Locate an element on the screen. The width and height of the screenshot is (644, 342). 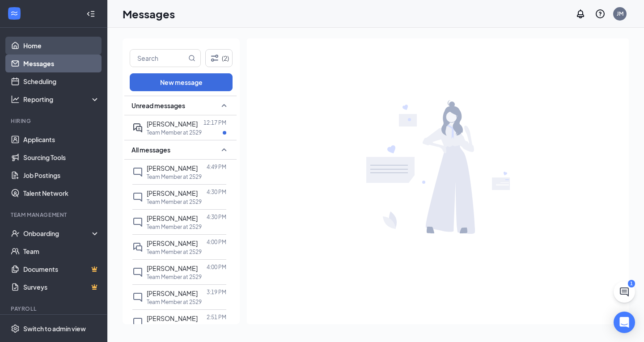
input: Search is located at coordinates (158, 58).